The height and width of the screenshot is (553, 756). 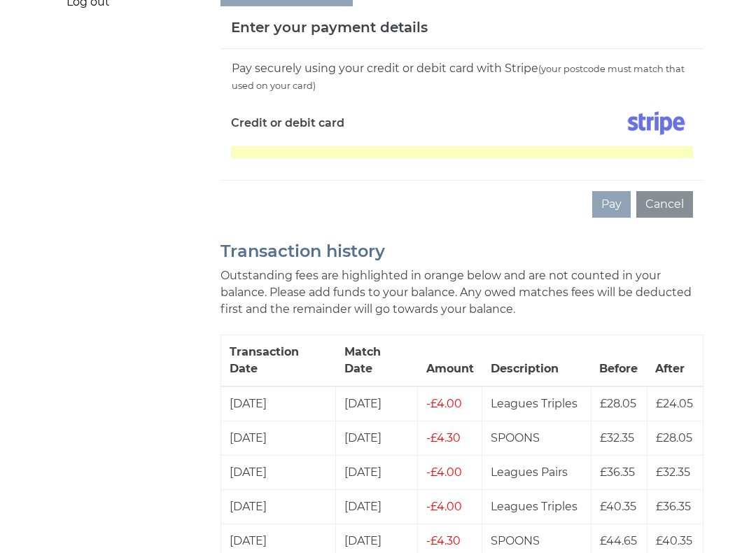 What do you see at coordinates (279, 360) in the screenshot?
I see `th: Transaction Date` at bounding box center [279, 360].